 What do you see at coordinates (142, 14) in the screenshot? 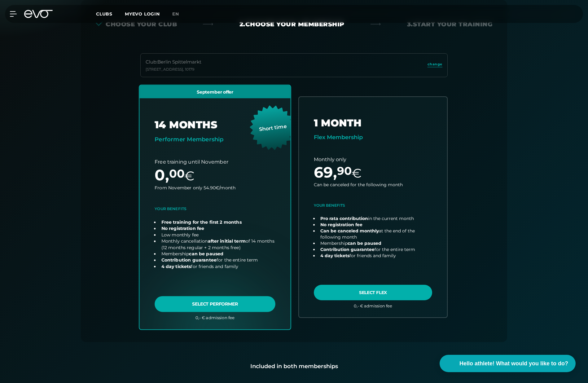
I see `font: MYEVO LOGIN` at bounding box center [142, 14].